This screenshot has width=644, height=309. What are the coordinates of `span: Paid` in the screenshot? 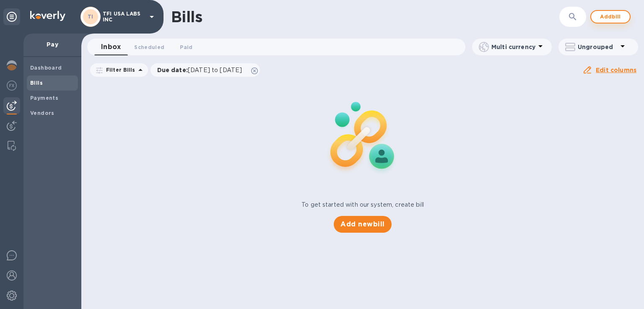 It's located at (186, 47).